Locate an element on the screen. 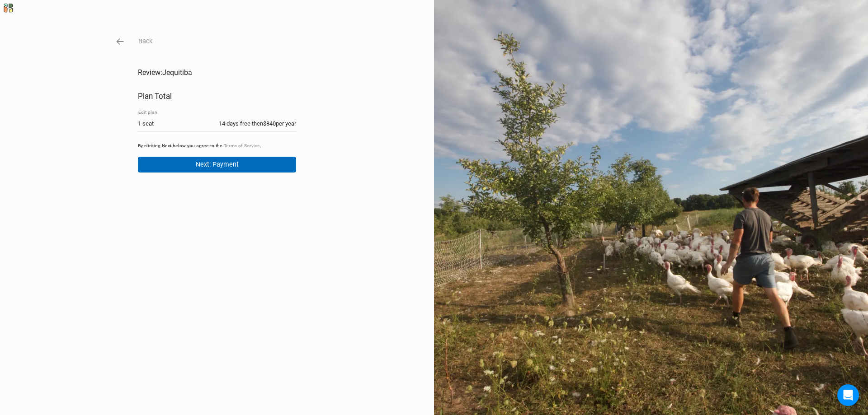 Image resolution: width=868 pixels, height=415 pixels. button: Back is located at coordinates (145, 41).